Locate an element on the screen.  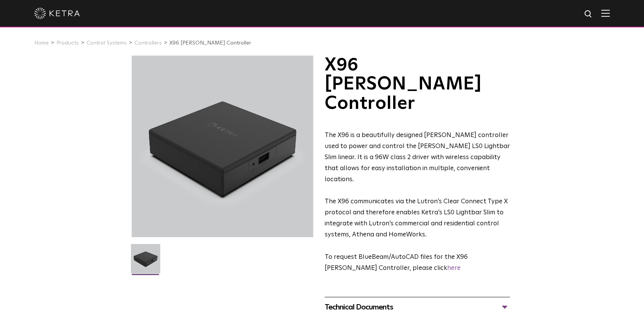
img: ketra-logo-2019-white is located at coordinates (57, 13).